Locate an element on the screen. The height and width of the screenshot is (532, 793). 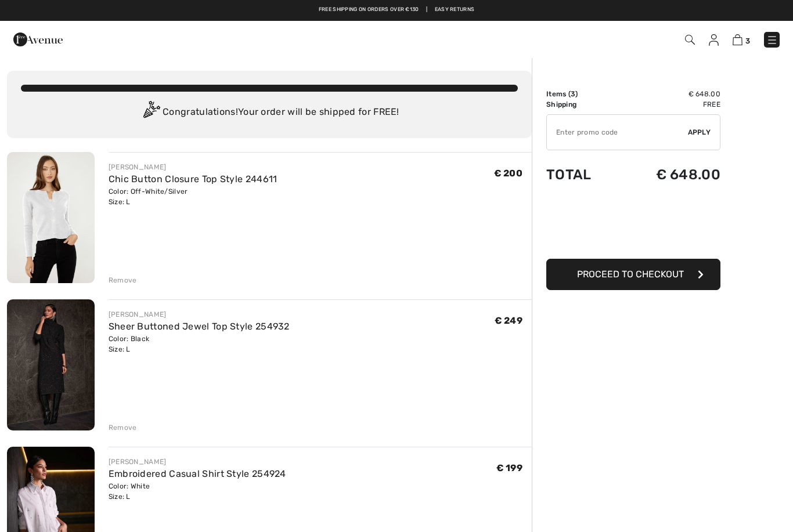
td: Free is located at coordinates (669, 104).